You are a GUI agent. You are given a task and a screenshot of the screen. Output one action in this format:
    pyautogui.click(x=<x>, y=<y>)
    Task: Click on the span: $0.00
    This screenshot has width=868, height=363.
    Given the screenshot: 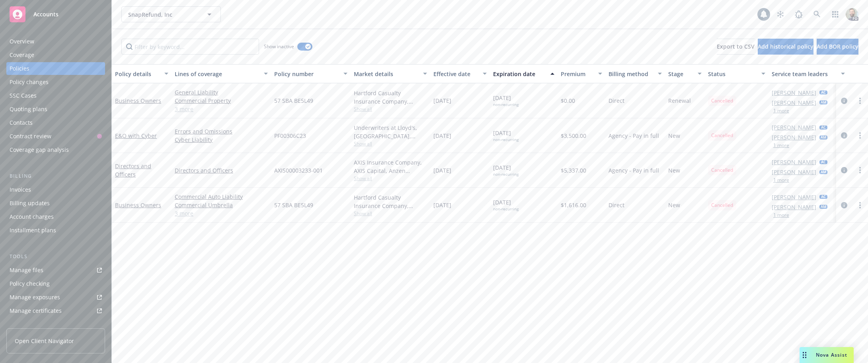 What is the action you would take?
    pyautogui.click(x=568, y=100)
    